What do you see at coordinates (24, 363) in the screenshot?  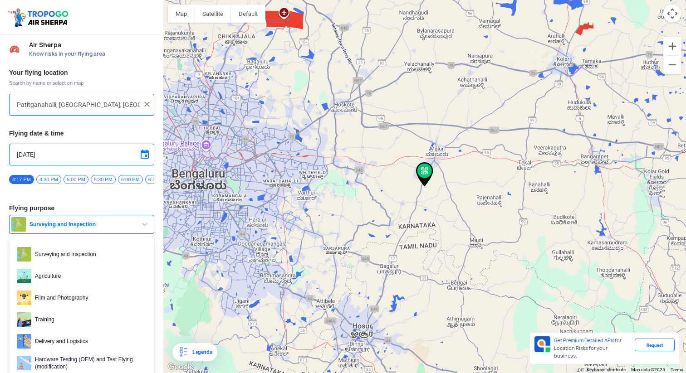 I see `img: ic_hardwaretesting.png` at bounding box center [24, 363].